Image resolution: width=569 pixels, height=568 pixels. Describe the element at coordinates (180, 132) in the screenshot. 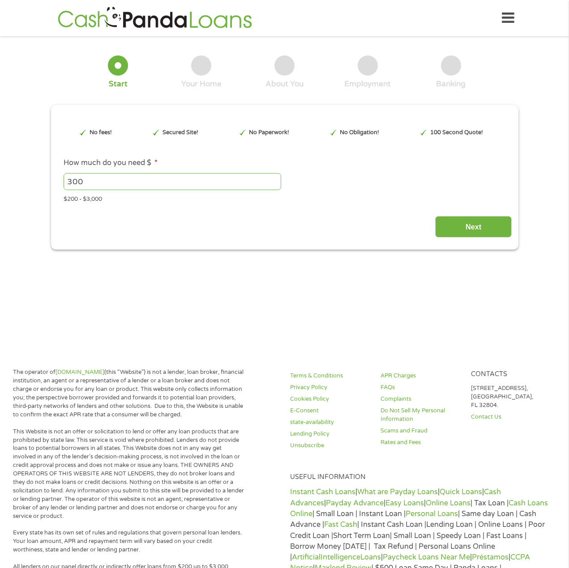

I see `p: Secured Site!` at that location.